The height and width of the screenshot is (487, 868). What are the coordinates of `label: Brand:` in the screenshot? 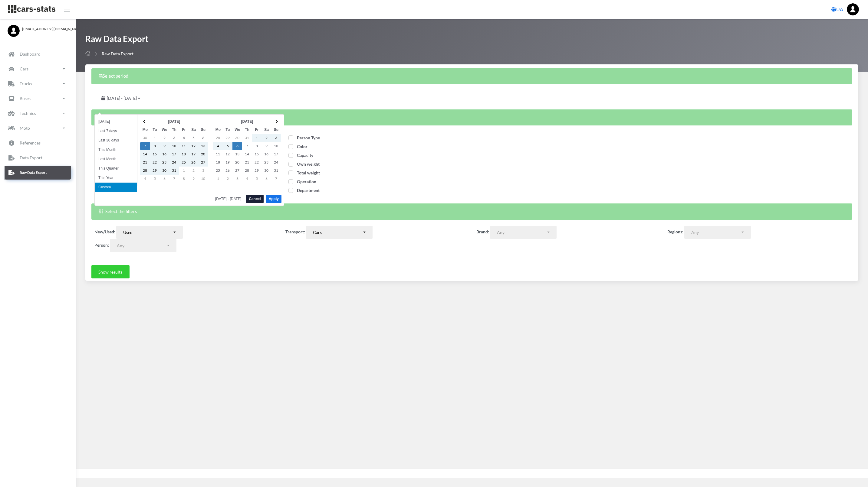 It's located at (483, 231).